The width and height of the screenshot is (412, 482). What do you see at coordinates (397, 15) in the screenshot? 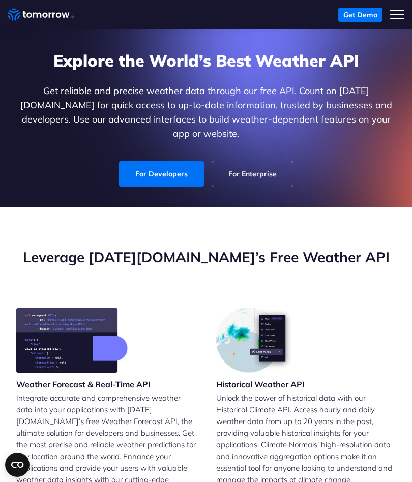
I see `button: Toggle mobile menu` at bounding box center [397, 15].